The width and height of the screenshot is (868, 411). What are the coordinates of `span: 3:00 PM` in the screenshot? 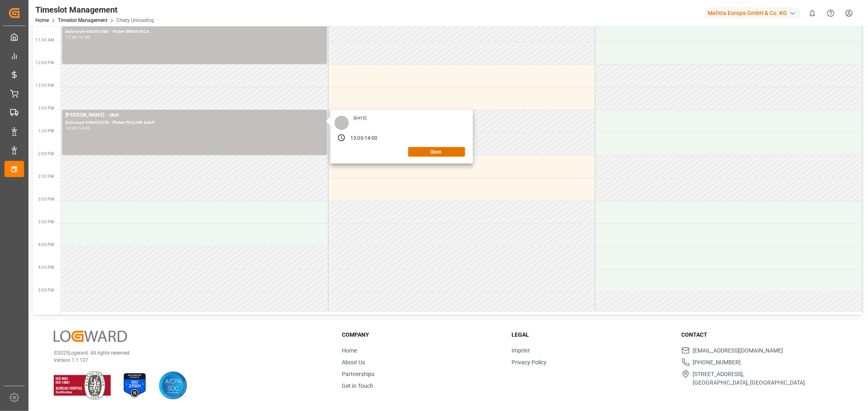 It's located at (46, 199).